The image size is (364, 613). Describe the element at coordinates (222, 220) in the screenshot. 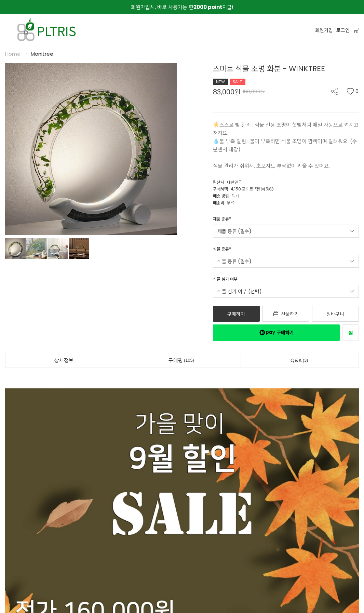

I see `div: 제품 종류` at that location.